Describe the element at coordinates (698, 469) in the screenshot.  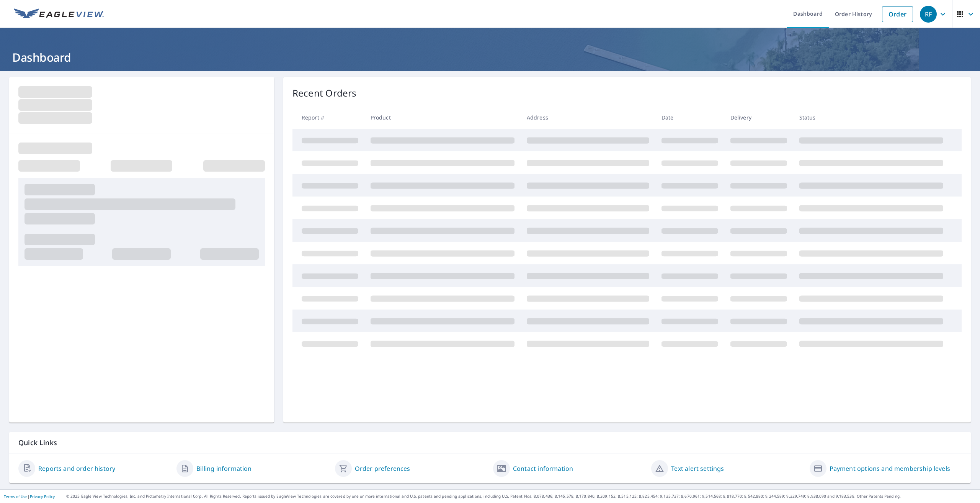
I see `a: Text alert settings` at that location.